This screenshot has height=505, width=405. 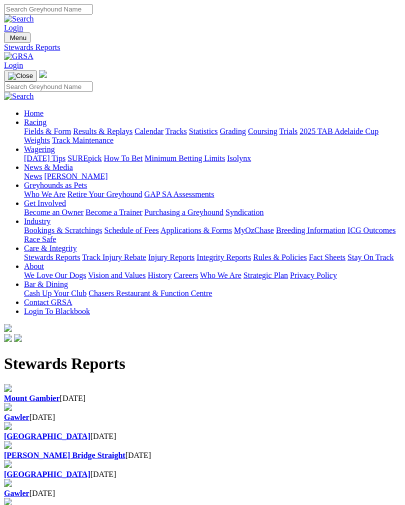 I want to click on a: Purchasing a Greyhound, so click(x=184, y=212).